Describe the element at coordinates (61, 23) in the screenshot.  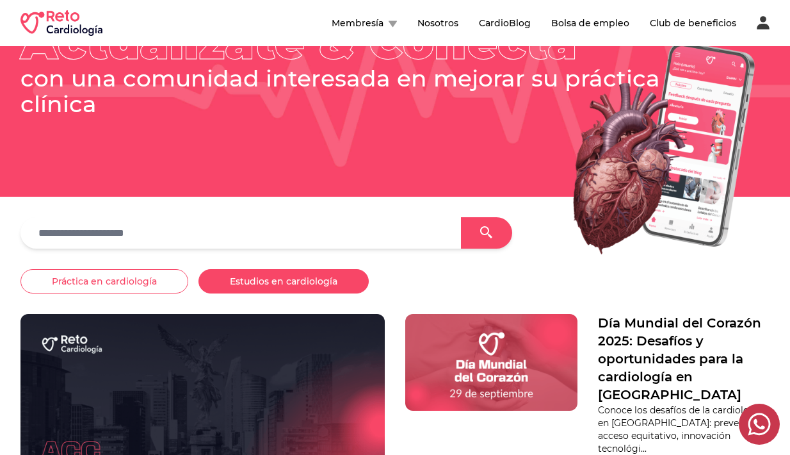
I see `img: RETO Cardio Logo` at that location.